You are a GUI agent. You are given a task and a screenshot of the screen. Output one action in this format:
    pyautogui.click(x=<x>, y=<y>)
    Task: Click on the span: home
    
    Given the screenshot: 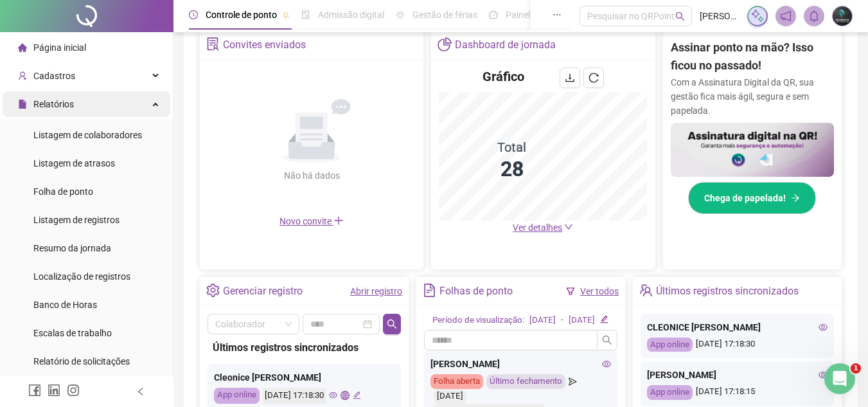 What is the action you would take?
    pyautogui.click(x=23, y=48)
    